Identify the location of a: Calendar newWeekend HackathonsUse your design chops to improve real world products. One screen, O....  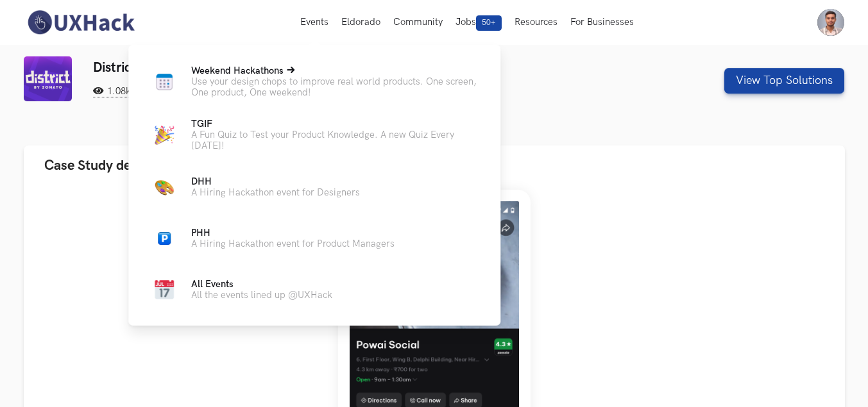
(314, 81).